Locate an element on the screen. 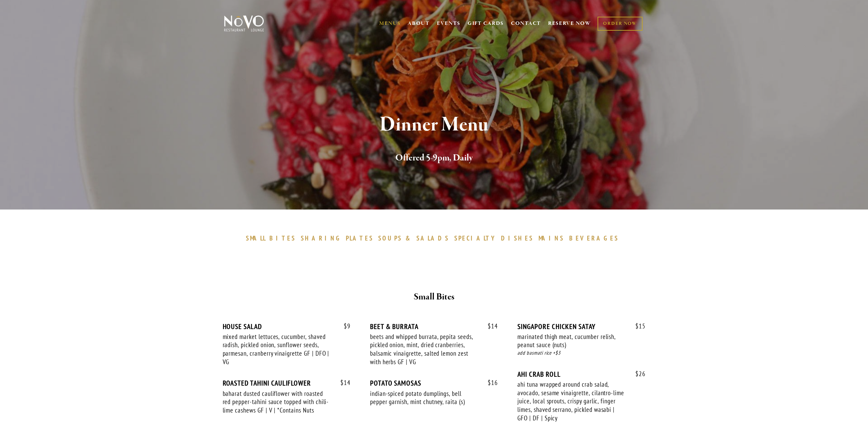  span: DISHES is located at coordinates (517, 238).